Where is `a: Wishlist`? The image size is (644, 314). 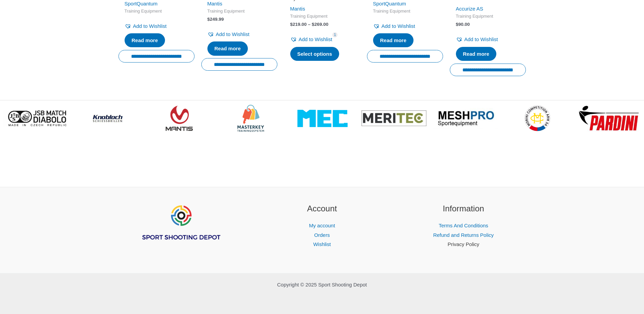
a: Wishlist is located at coordinates (322, 244).